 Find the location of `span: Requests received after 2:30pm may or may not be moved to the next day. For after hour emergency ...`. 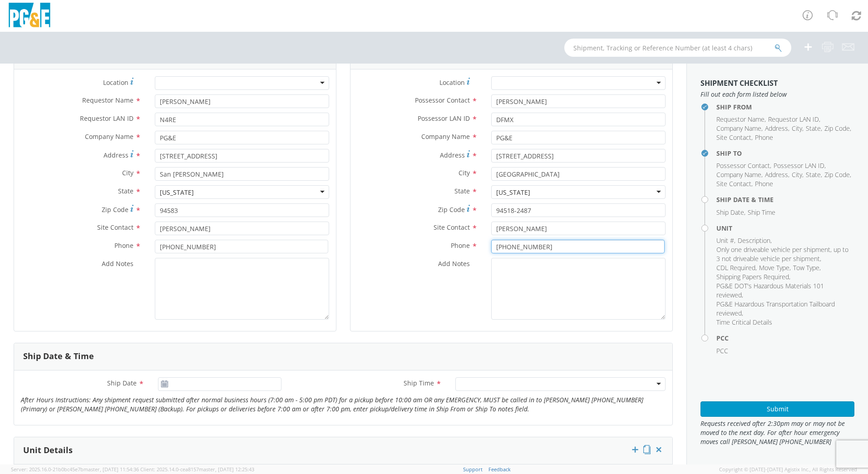

span: Requests received after 2:30pm may or may not be moved to the next day. For after hour emergency ... is located at coordinates (777, 432).